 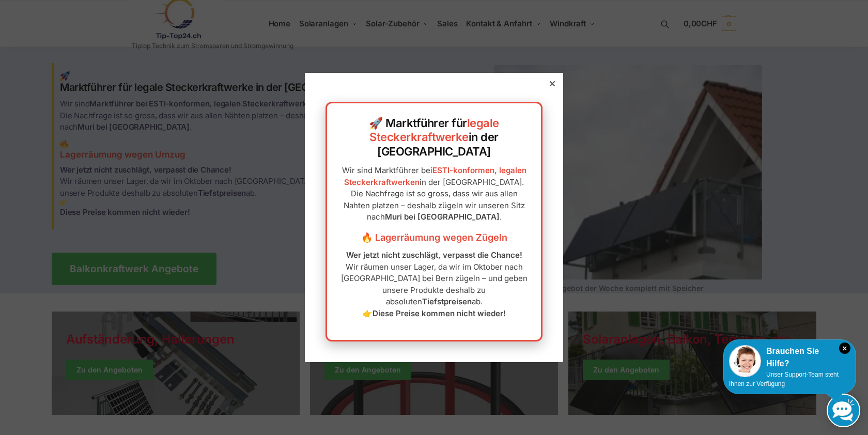 What do you see at coordinates (434, 130) in the screenshot?
I see `a: legale Steckerkraftwerke` at bounding box center [434, 130].